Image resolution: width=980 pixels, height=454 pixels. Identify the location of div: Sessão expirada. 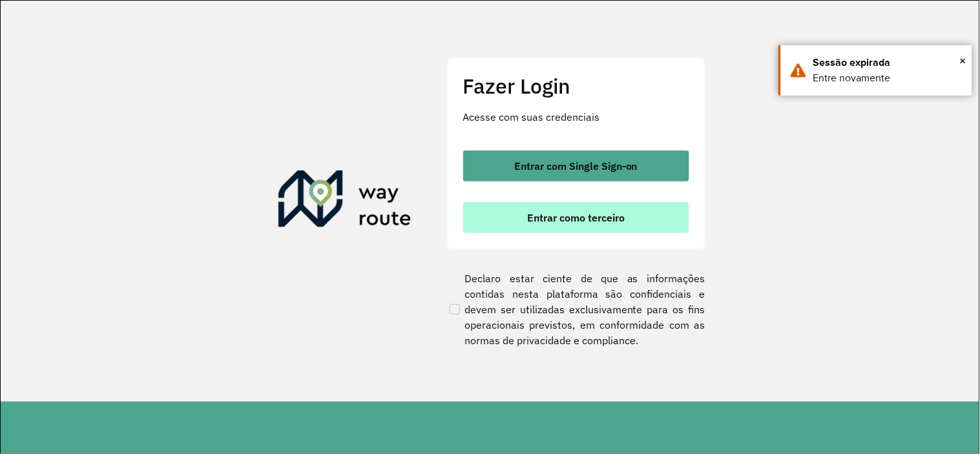
(888, 63).